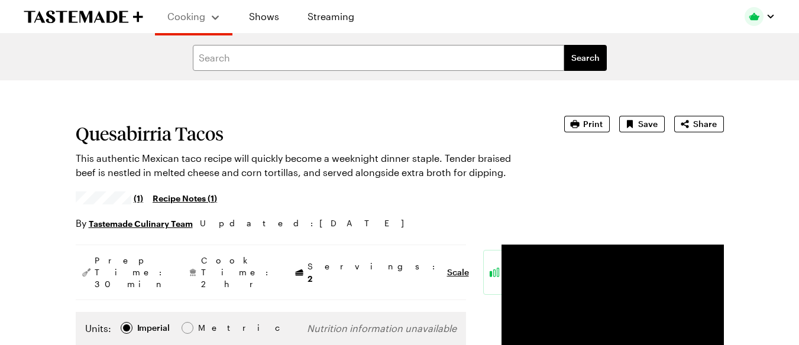 Image resolution: width=799 pixels, height=345 pixels. What do you see at coordinates (185, 198) in the screenshot?
I see `a: Recipe Notes (1)` at bounding box center [185, 198].